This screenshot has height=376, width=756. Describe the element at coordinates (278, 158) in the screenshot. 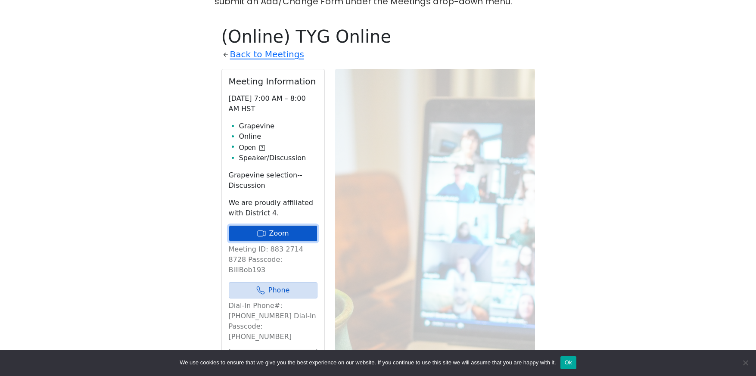

I see `li: Speaker/Discussion` at that location.